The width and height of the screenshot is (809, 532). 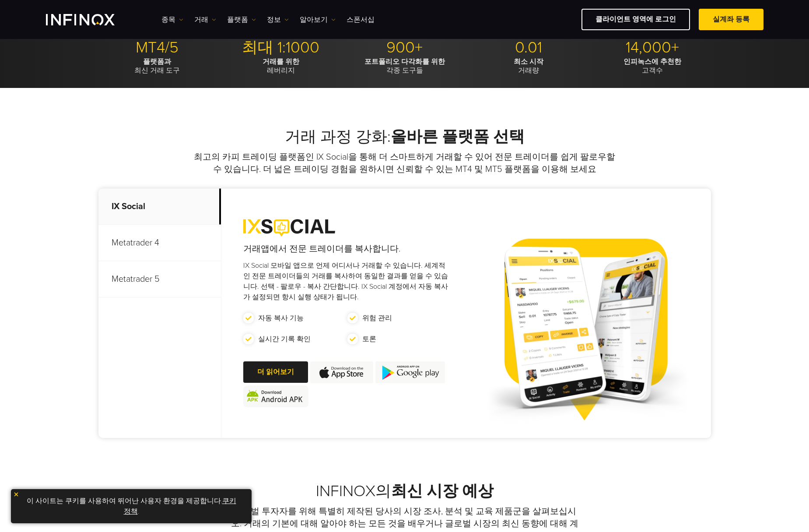 What do you see at coordinates (205, 19) in the screenshot?
I see `a: 거래` at bounding box center [205, 19].